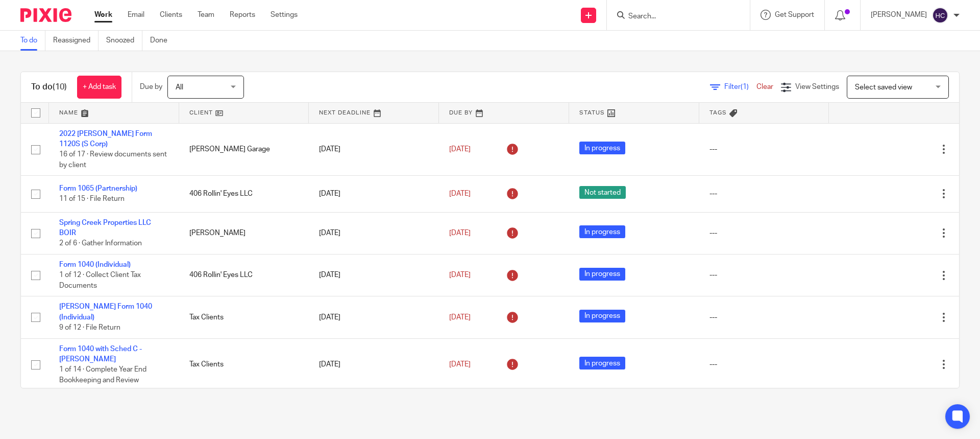  Describe the element at coordinates (124, 40) in the screenshot. I see `a: Snoozed` at that location.